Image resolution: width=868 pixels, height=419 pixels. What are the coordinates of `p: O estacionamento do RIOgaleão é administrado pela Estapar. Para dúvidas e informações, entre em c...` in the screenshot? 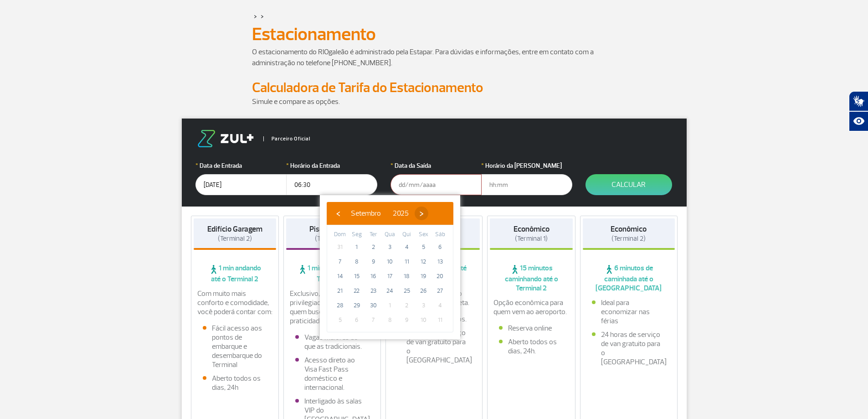 It's located at (434, 57).